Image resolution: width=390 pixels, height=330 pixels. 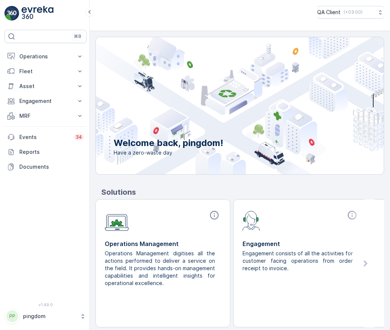 What do you see at coordinates (329, 12) in the screenshot?
I see `p: QA Client` at bounding box center [329, 12].